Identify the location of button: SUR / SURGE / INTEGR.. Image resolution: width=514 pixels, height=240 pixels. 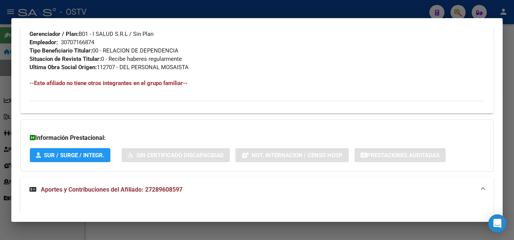
(70, 155).